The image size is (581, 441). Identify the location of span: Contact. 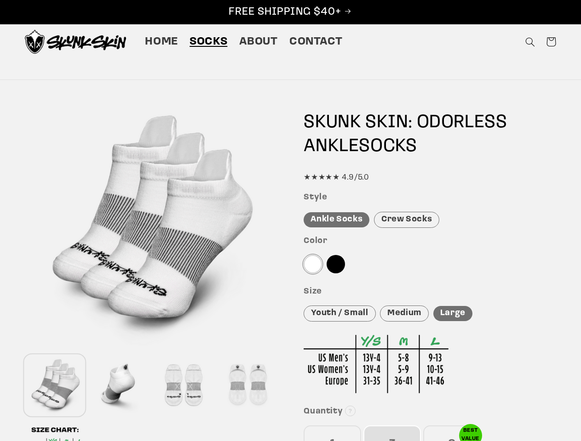
(315, 42).